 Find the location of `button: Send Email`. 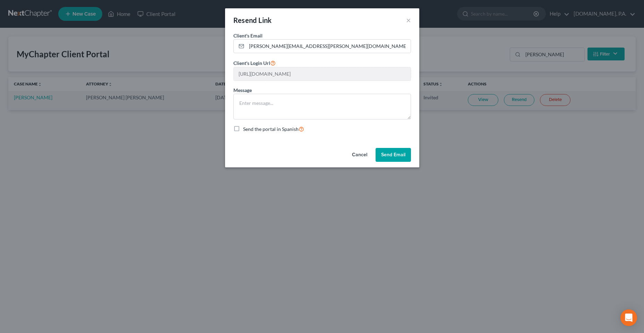

button: Send Email is located at coordinates (393, 155).